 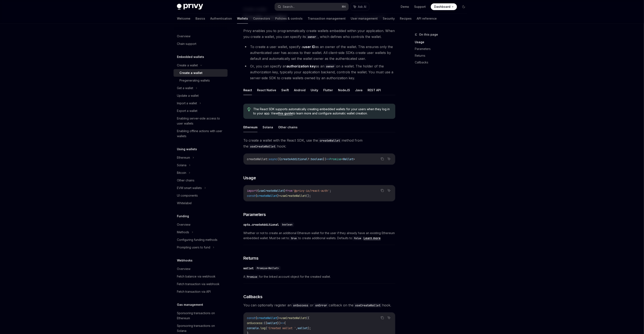 I want to click on span: A for the linked account object for the created wallet., so click(x=319, y=277).